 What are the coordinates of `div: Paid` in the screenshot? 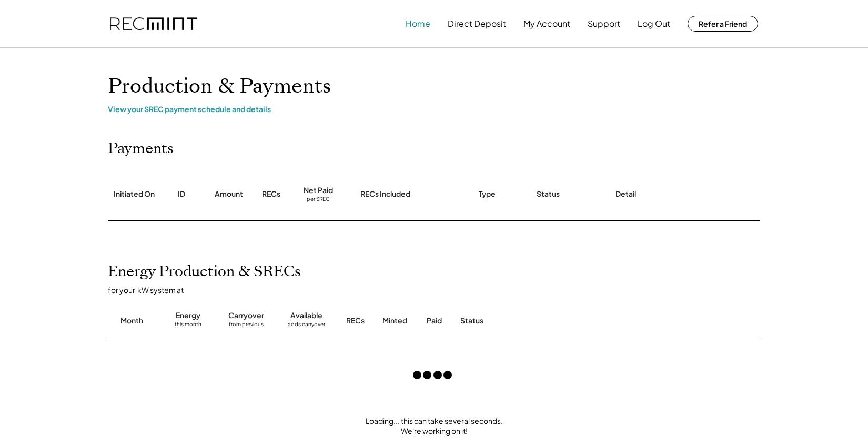 It's located at (434, 321).